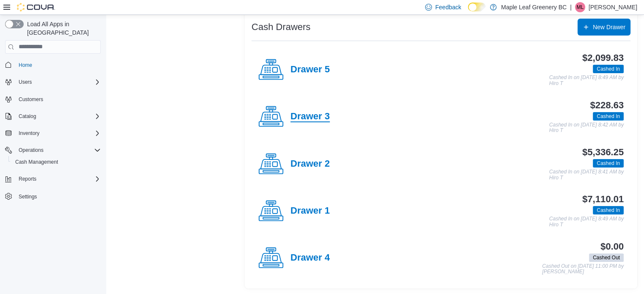 Image resolution: width=644 pixels, height=294 pixels. I want to click on p: Maple Leaf Greenery BC, so click(534, 7).